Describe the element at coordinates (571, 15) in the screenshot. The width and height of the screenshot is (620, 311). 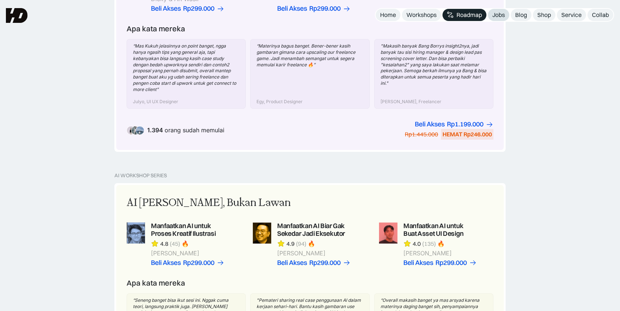
I see `div: Service` at that location.